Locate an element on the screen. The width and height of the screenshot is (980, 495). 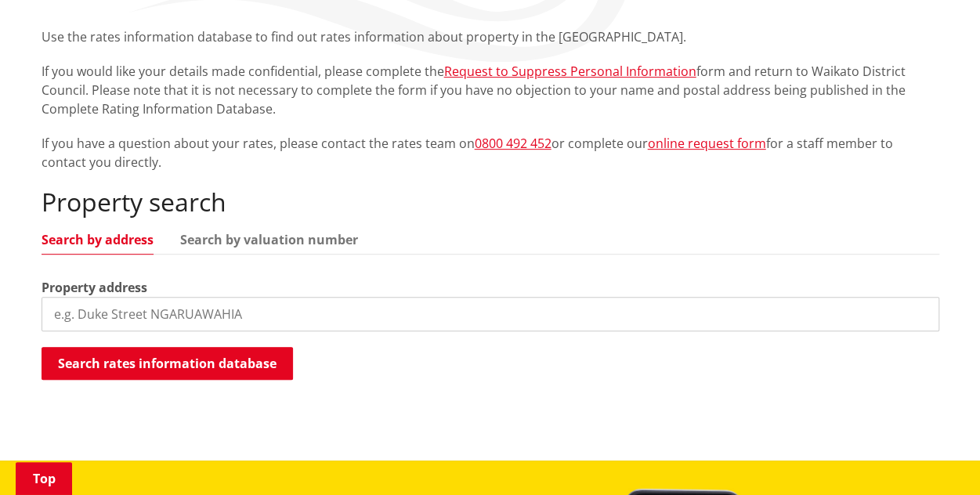
a: online request form is located at coordinates (707, 143).